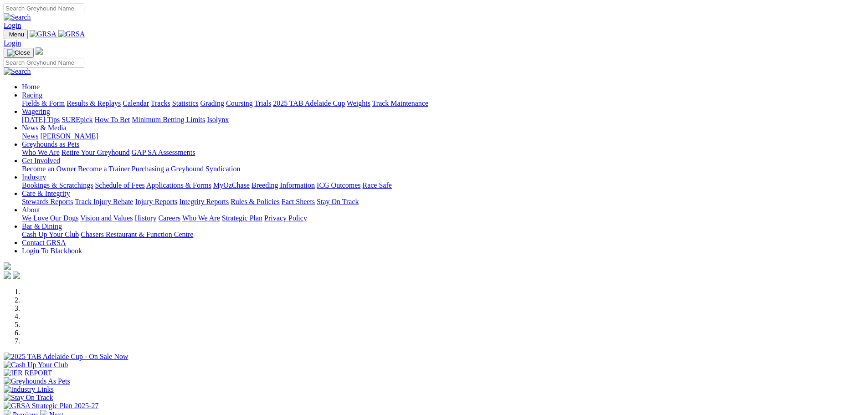 This screenshot has width=868, height=415. I want to click on a: Schedule of Fees, so click(119, 185).